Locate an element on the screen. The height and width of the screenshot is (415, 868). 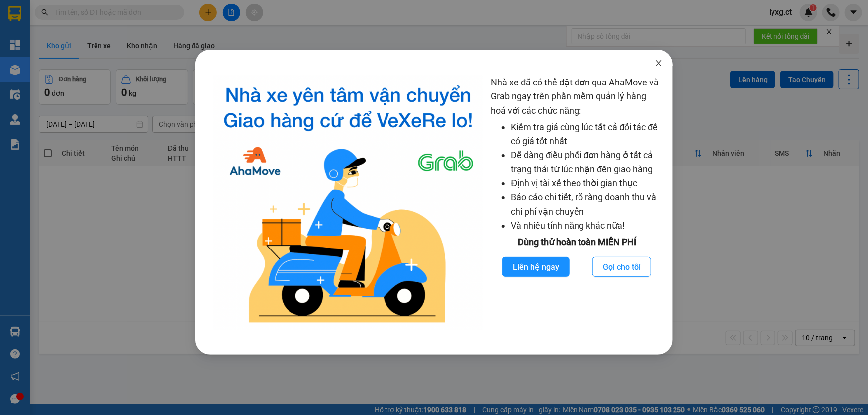
button: Liên hệ ngay is located at coordinates (536, 267).